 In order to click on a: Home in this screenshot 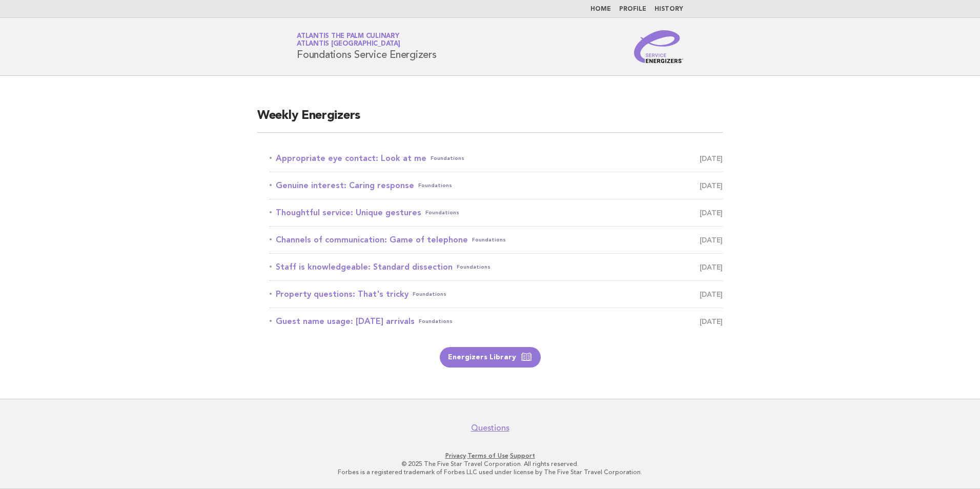, I will do `click(601, 9)`.